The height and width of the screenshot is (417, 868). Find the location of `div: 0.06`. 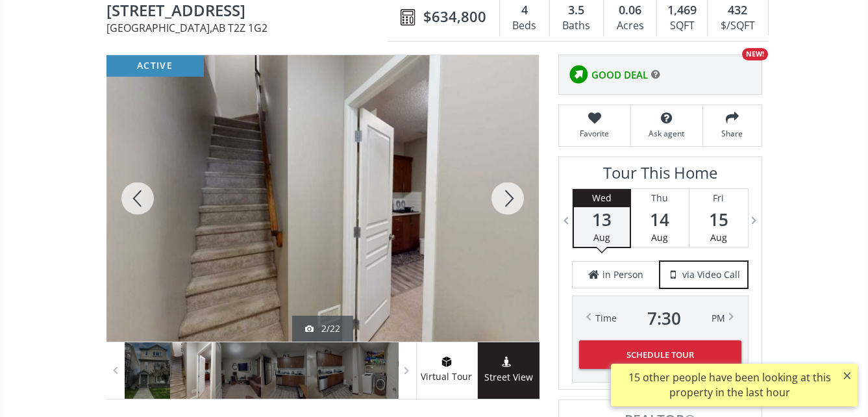

div: 0.06 is located at coordinates (629, 10).